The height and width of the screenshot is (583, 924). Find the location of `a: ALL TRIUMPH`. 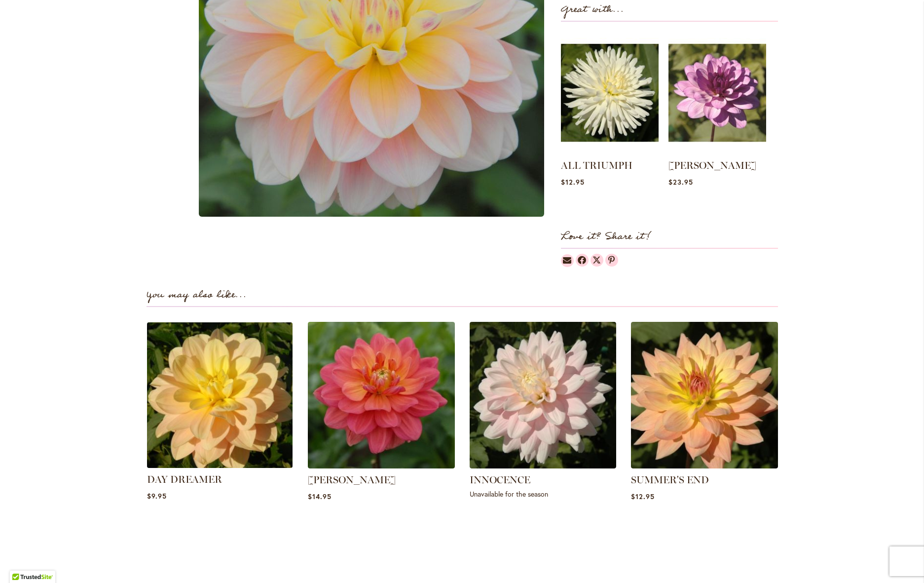

a: ALL TRIUMPH is located at coordinates (596, 165).